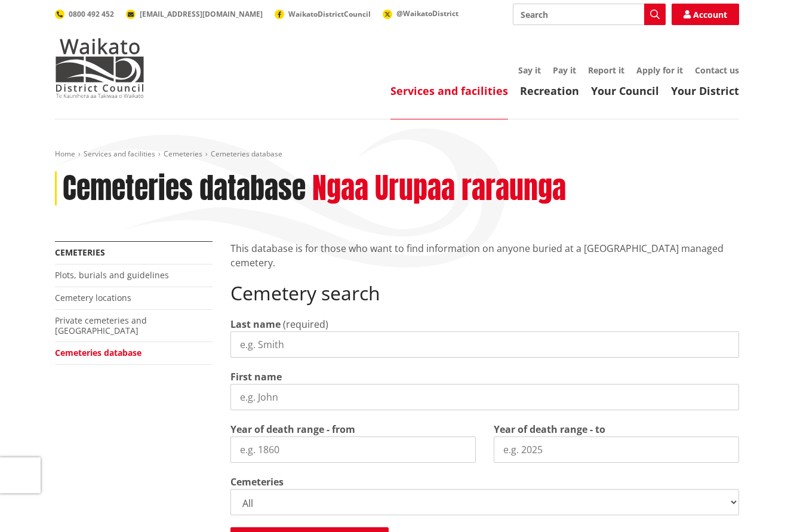 The height and width of the screenshot is (532, 794). Describe the element at coordinates (705, 14) in the screenshot. I see `a: Account` at that location.